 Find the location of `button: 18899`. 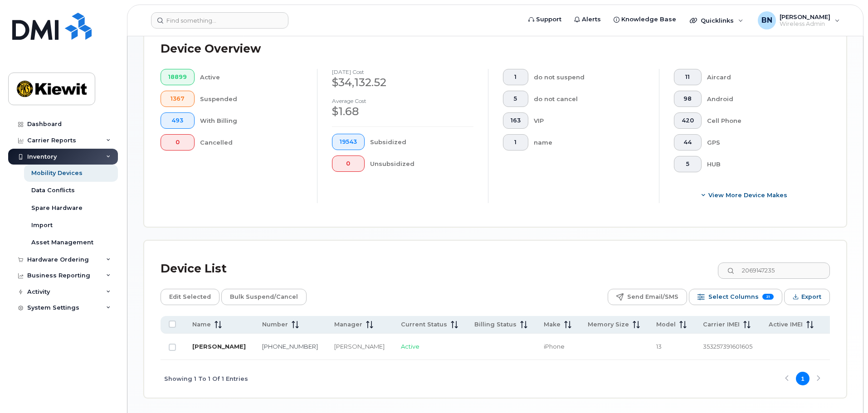

button: 18899 is located at coordinates (177, 77).